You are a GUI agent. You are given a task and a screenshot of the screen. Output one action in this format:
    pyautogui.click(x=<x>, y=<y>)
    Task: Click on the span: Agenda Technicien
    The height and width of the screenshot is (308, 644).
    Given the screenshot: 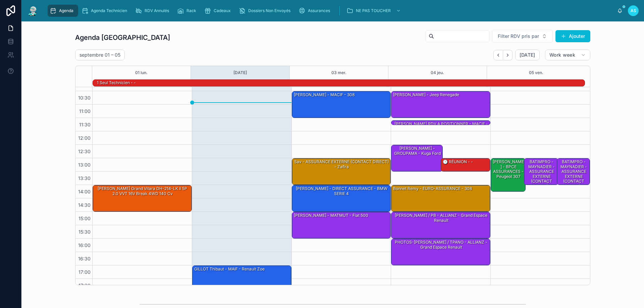 What is the action you would take?
    pyautogui.click(x=109, y=11)
    